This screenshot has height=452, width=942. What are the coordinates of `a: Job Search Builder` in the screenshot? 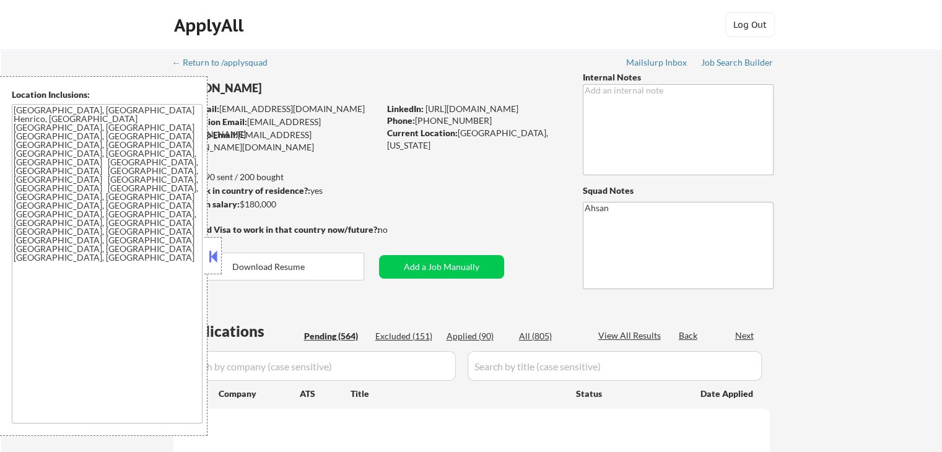 It's located at (737, 64).